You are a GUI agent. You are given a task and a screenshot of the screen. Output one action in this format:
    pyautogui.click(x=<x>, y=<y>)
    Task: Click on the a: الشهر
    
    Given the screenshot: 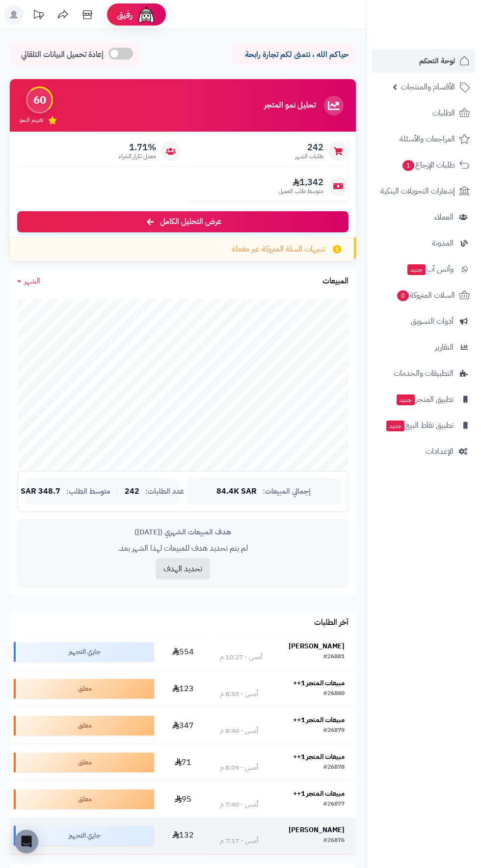 What is the action you would take?
    pyautogui.click(x=28, y=281)
    